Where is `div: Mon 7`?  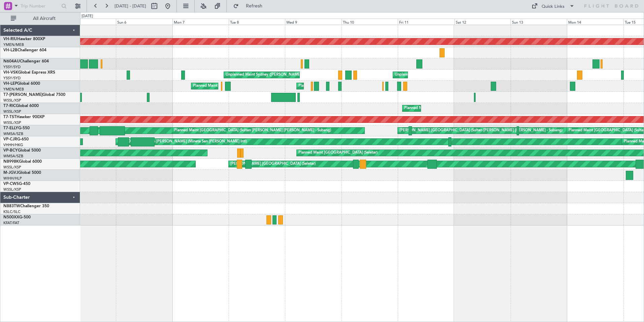 div: Mon 7 is located at coordinates (201, 21).